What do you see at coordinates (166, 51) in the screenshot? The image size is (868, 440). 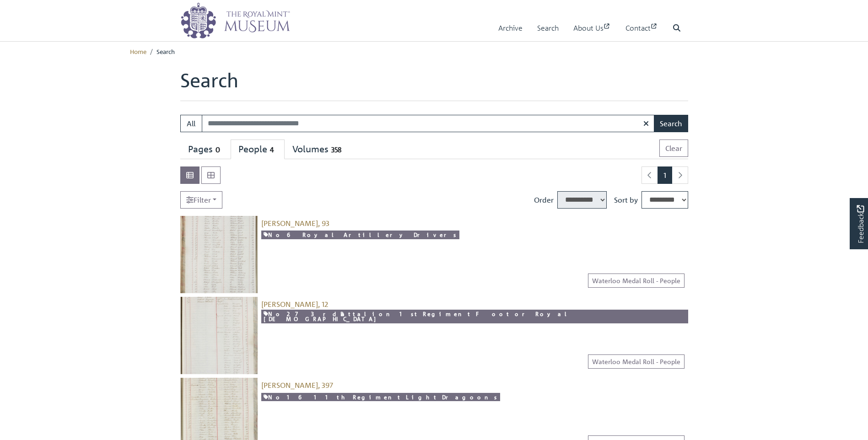 I see `span: Search` at bounding box center [166, 51].